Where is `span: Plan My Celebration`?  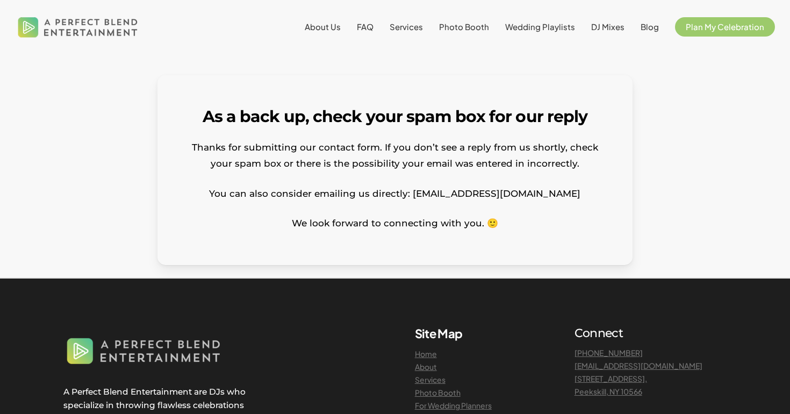 span: Plan My Celebration is located at coordinates (725, 26).